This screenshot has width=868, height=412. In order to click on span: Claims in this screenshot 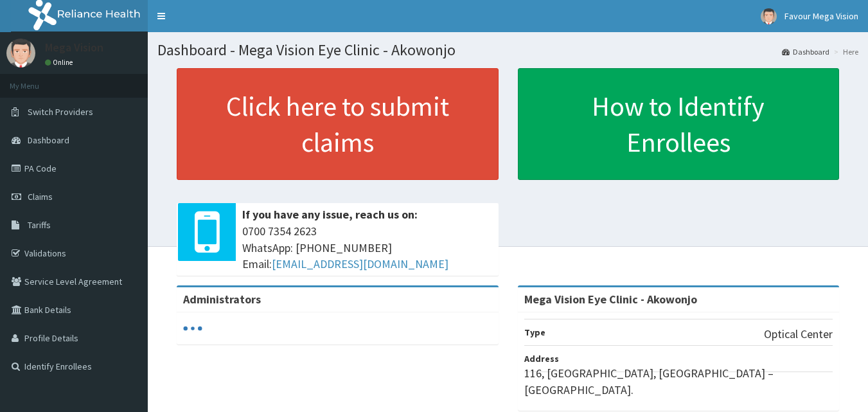, I will do `click(40, 196)`.